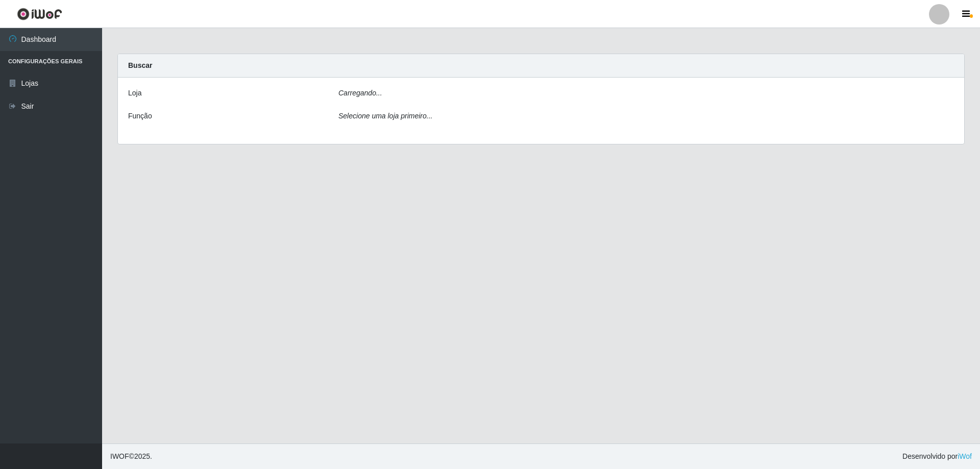 The height and width of the screenshot is (469, 980). Describe the element at coordinates (120, 456) in the screenshot. I see `span: IWOF` at that location.